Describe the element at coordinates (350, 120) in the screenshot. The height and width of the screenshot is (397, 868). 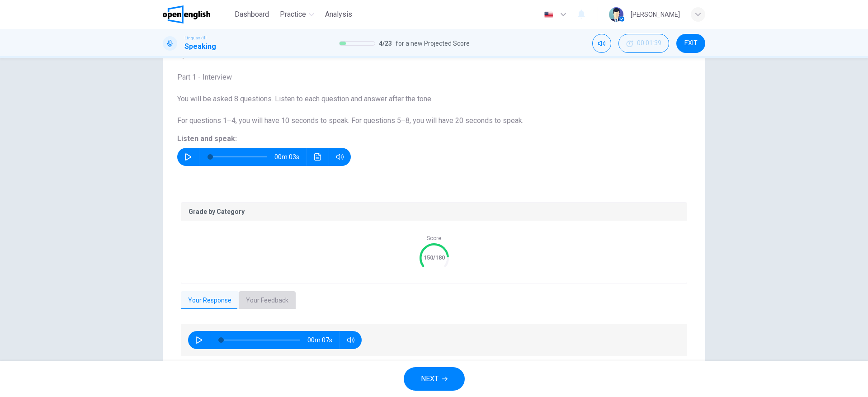
I see `span: For questions 1–4, you will have 10 seconds to speak. For questions 5–8, you will have 20 seconds...` at that location.